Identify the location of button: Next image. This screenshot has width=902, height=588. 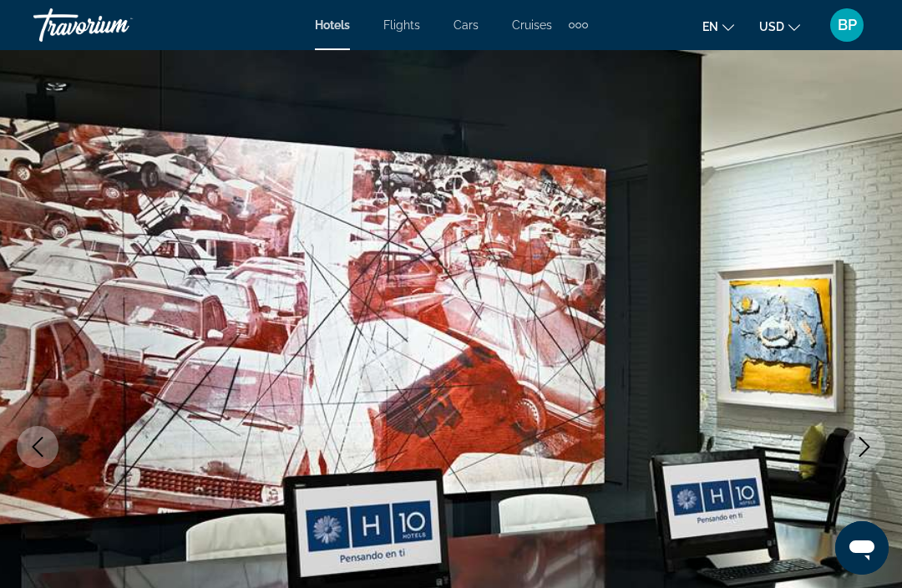
(865, 446).